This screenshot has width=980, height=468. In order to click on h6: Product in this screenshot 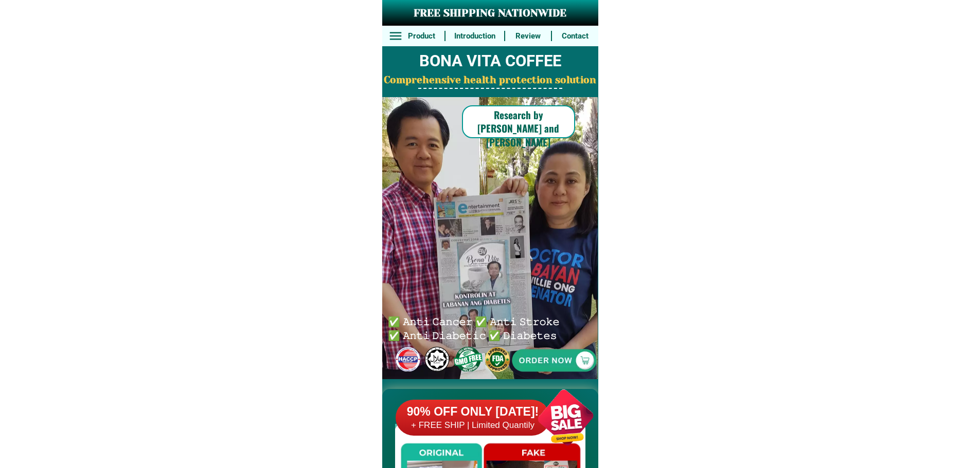, I will do `click(421, 36)`.